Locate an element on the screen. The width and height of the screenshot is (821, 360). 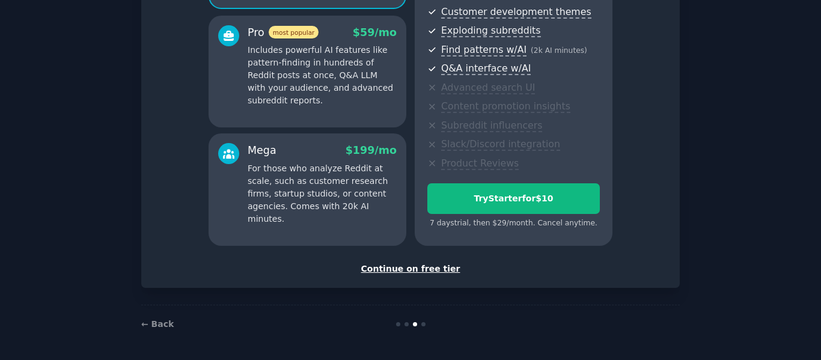
span: Customer development themes is located at coordinates (516, 12).